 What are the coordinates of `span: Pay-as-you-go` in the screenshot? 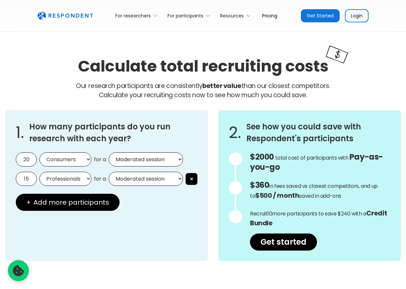 It's located at (316, 162).